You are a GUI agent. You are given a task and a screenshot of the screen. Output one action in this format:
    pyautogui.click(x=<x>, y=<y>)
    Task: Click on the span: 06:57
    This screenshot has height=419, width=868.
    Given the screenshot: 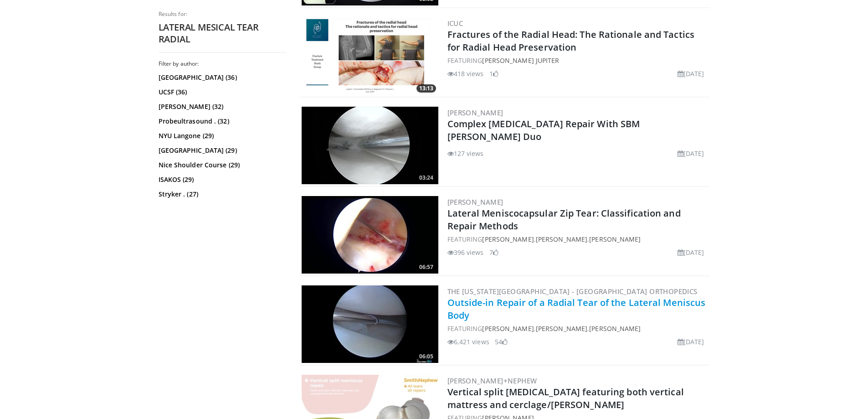 What is the action you would take?
    pyautogui.click(x=426, y=267)
    